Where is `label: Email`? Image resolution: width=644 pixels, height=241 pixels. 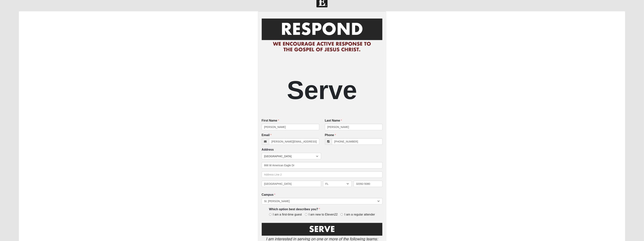 label: Email is located at coordinates (266, 135).